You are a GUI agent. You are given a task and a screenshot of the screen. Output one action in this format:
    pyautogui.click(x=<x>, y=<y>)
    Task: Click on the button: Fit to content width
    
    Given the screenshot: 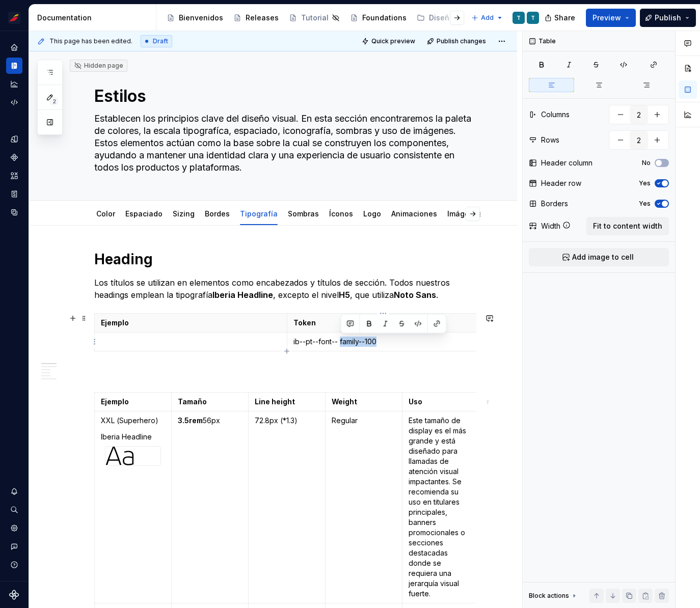 What is the action you would take?
    pyautogui.click(x=628, y=226)
    